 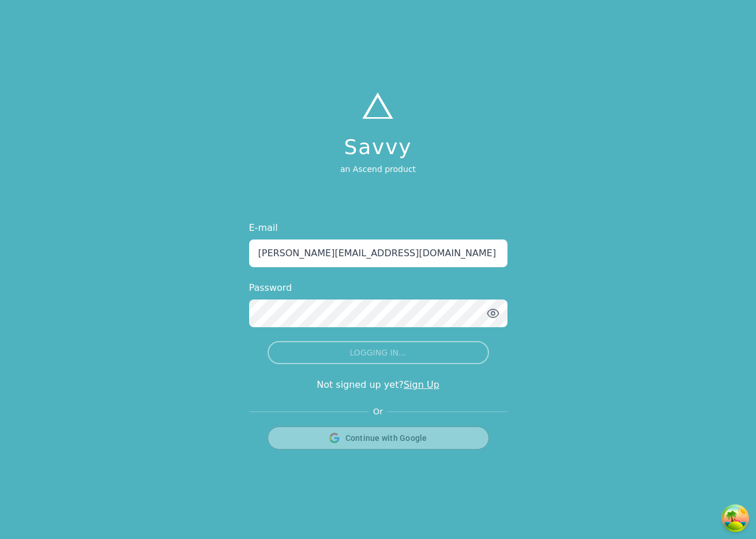 I want to click on label: Password, so click(x=378, y=288).